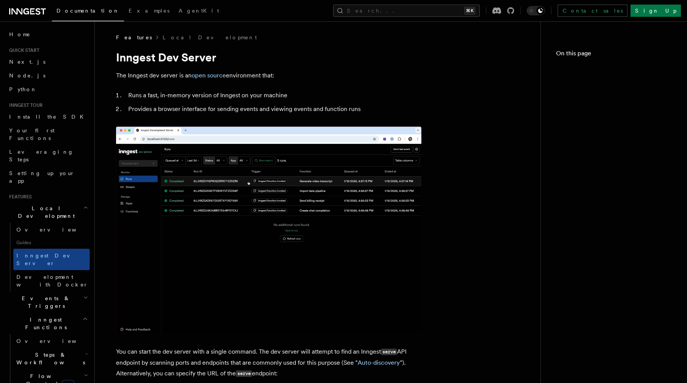 The image size is (687, 383). I want to click on a: Examples, so click(149, 11).